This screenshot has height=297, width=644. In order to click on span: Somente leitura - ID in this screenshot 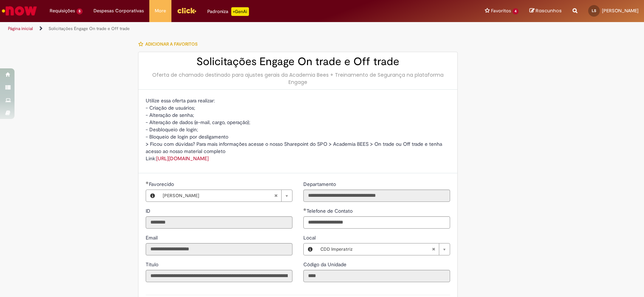, I will do `click(148, 211)`.